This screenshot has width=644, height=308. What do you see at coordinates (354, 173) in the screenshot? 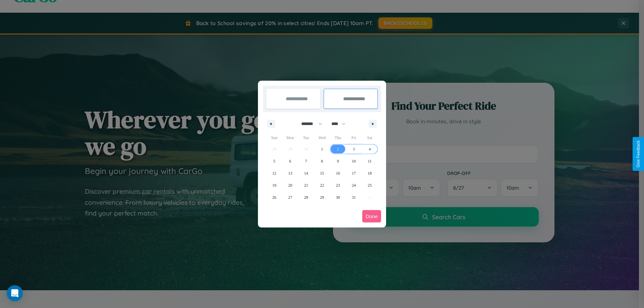
I see `span: 17` at bounding box center [354, 173].